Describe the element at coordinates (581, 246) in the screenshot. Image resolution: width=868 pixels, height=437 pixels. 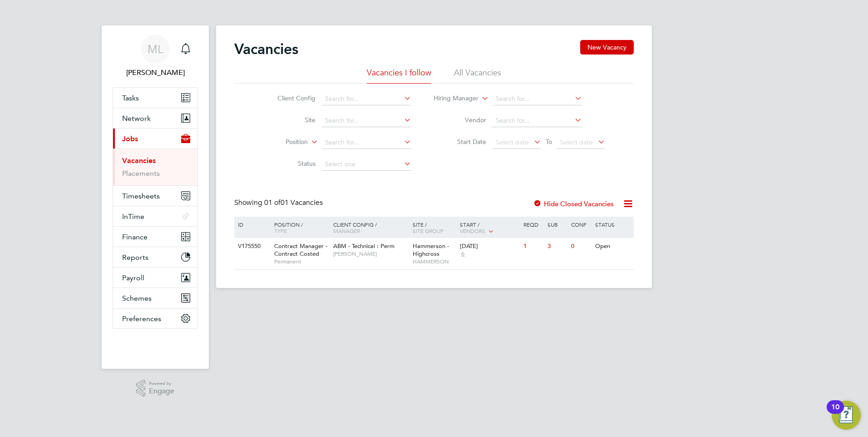
I see `div: 0` at that location.